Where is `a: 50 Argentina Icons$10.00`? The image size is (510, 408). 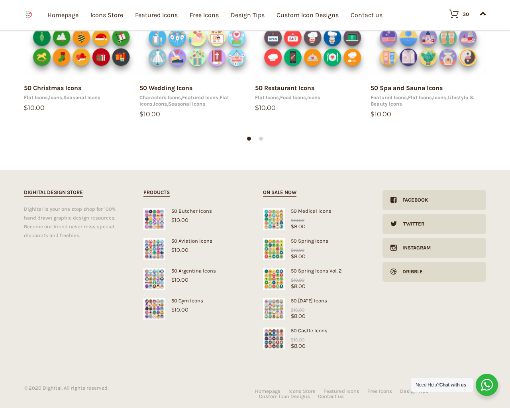 a: 50 Argentina Icons$10.00 is located at coordinates (195, 276).